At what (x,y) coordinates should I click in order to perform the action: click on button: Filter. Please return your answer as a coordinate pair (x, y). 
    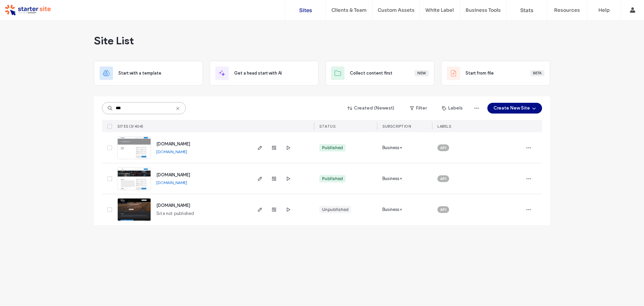
    Looking at the image, I should click on (418, 108).